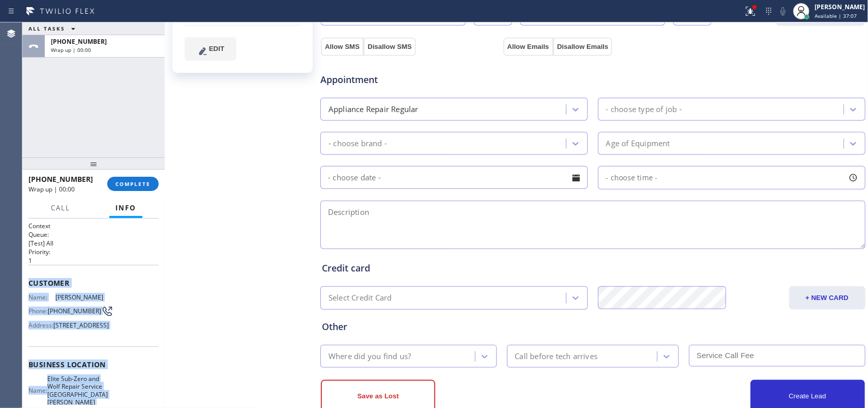  Describe the element at coordinates (60, 207) in the screenshot. I see `span: Call` at that location.